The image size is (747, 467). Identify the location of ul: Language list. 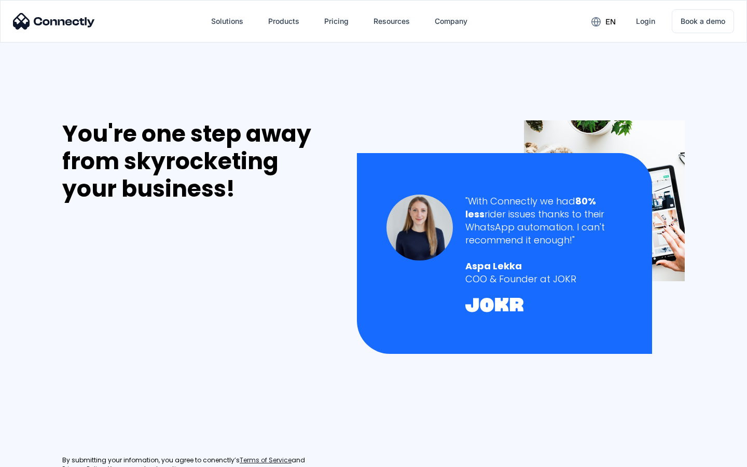
(41, 456).